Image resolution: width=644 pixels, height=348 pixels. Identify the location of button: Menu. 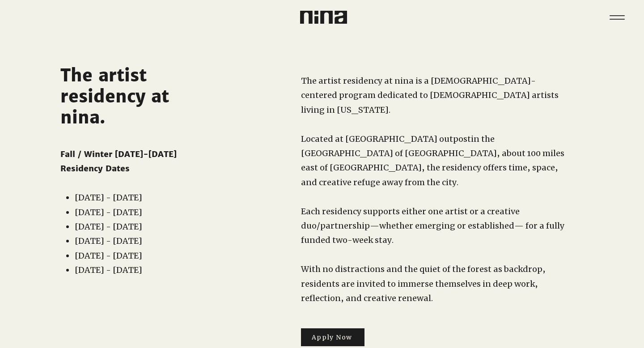
(617, 17).